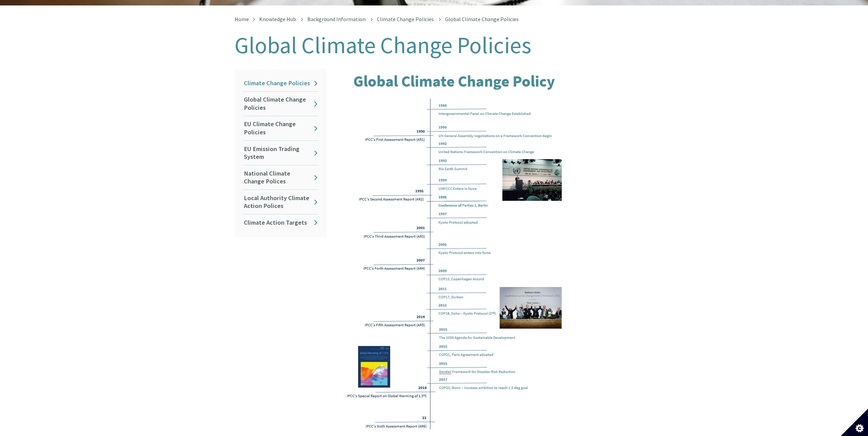 The width and height of the screenshot is (868, 436). What do you see at coordinates (854, 422) in the screenshot?
I see `button: Set cookie preferences` at bounding box center [854, 422].